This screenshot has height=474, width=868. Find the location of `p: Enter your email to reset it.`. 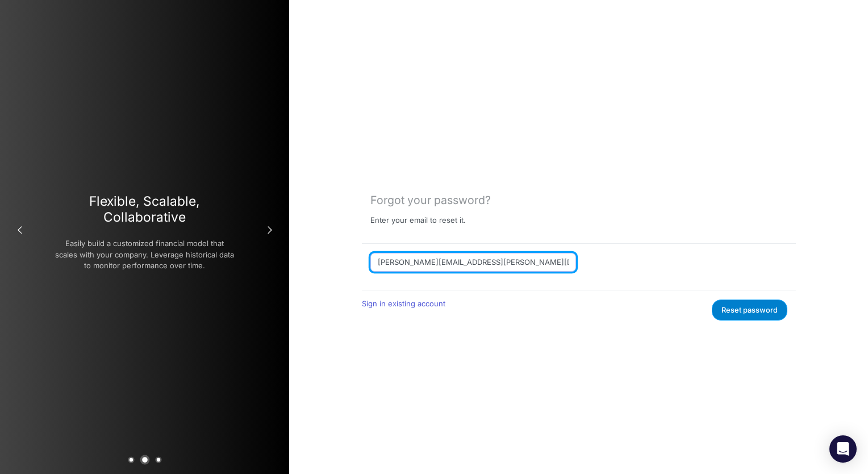

p: Enter your email to reset it. is located at coordinates (418, 220).